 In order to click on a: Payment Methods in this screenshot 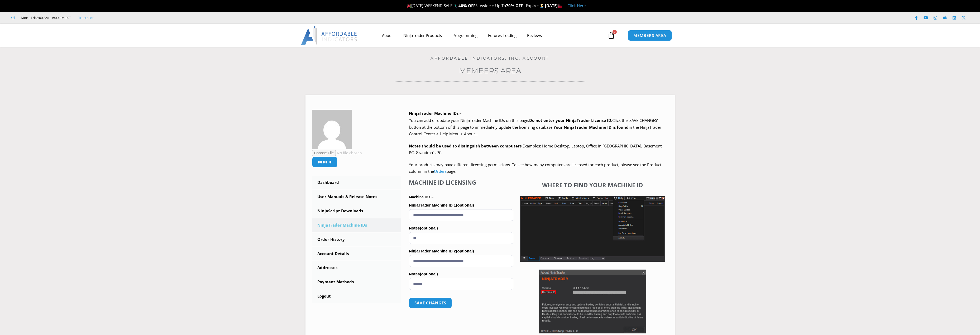, I will do `click(356, 282)`.